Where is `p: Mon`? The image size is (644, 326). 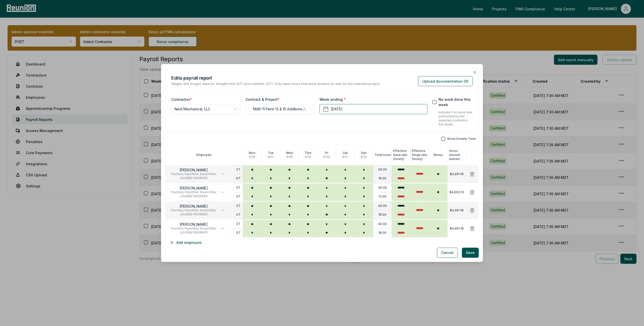
p: Mon is located at coordinates (252, 153).